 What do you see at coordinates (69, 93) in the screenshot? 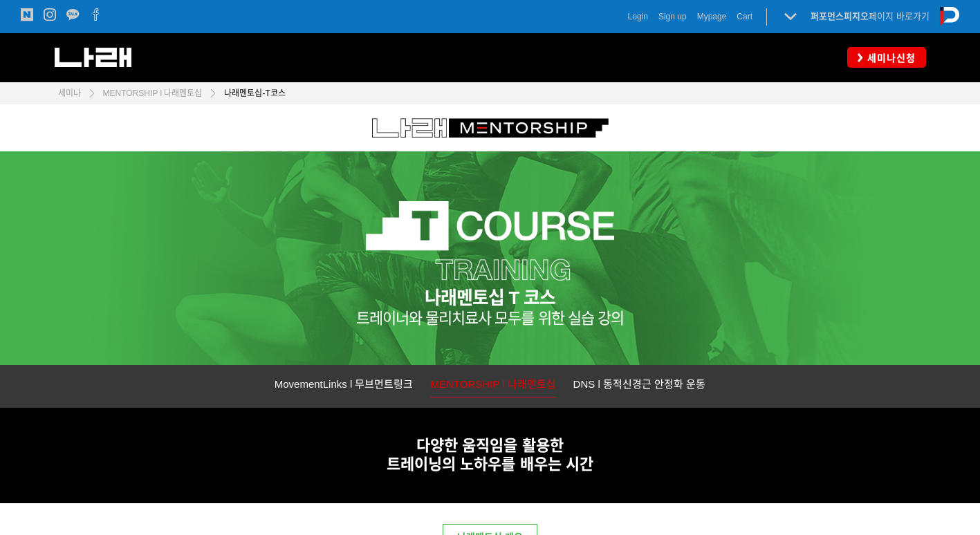
I see `span: 세미나` at bounding box center [69, 93].